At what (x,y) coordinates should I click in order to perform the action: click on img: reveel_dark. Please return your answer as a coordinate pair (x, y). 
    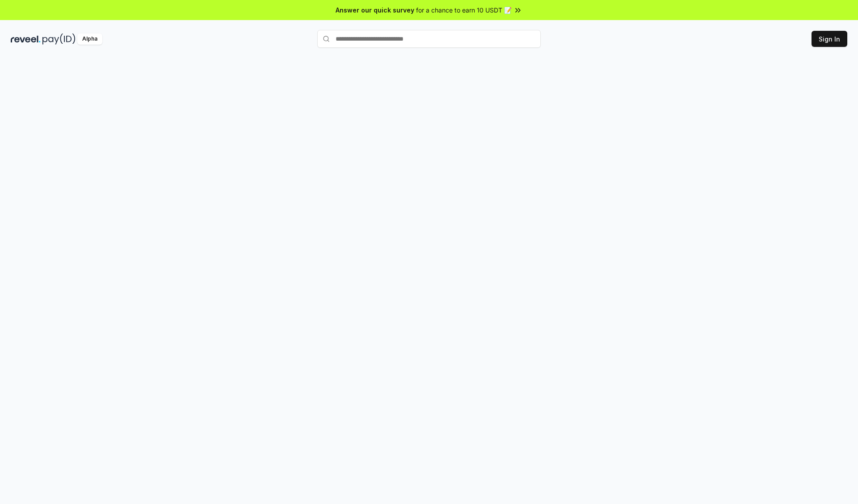
    Looking at the image, I should click on (25, 39).